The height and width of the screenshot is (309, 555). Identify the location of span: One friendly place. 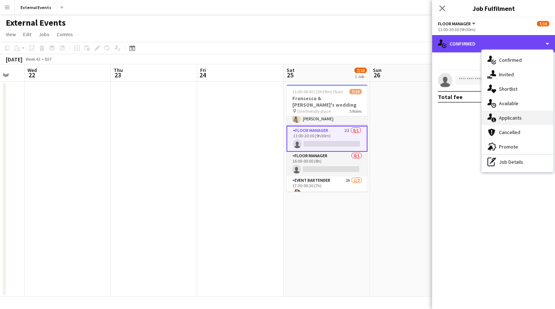
(314, 111).